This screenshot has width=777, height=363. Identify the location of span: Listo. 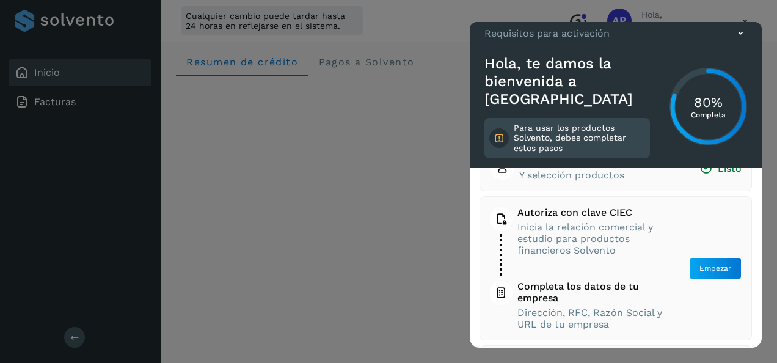
(720, 168).